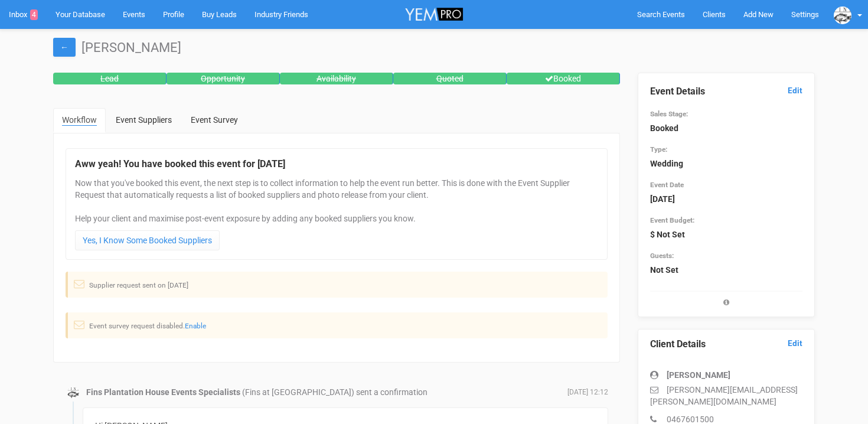  What do you see at coordinates (714, 14) in the screenshot?
I see `span: Clients` at bounding box center [714, 14].